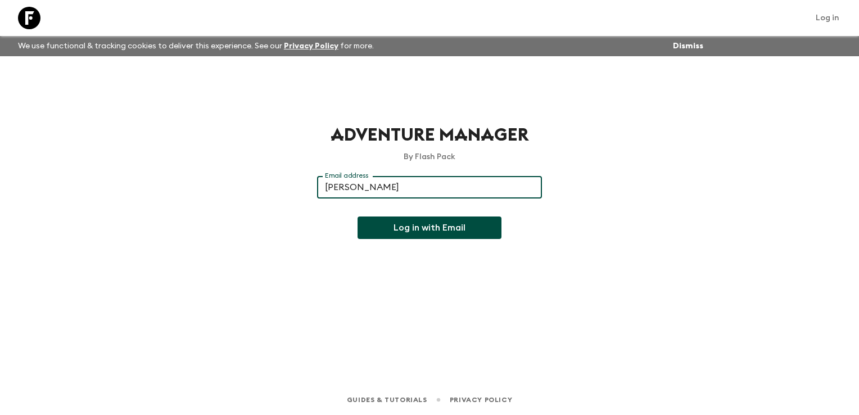 This screenshot has width=859, height=415. Describe the element at coordinates (387, 400) in the screenshot. I see `a: Guides & Tutorials` at that location.